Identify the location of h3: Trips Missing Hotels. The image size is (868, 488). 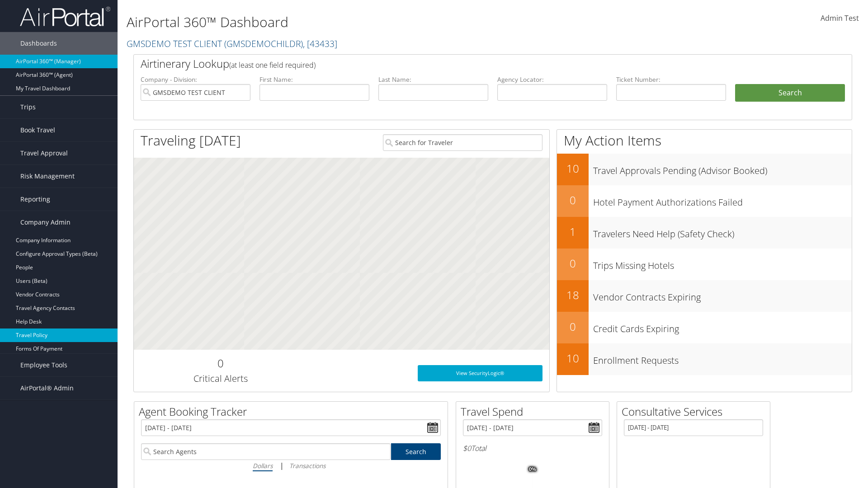
(723, 264).